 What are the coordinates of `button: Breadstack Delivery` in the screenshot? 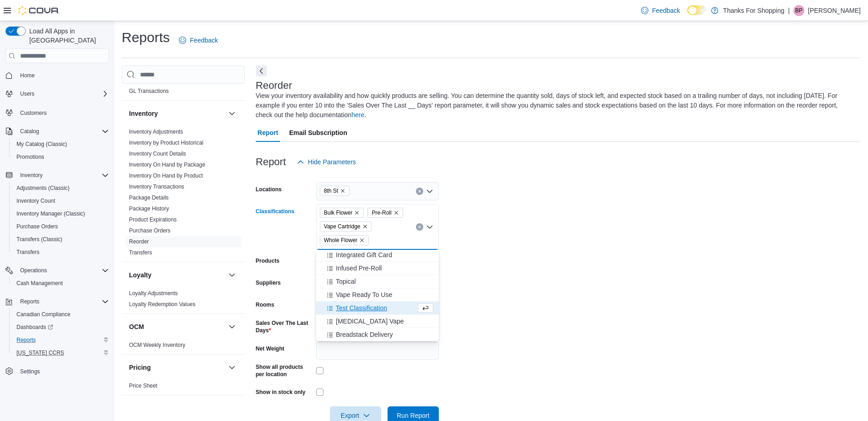 It's located at (378, 335).